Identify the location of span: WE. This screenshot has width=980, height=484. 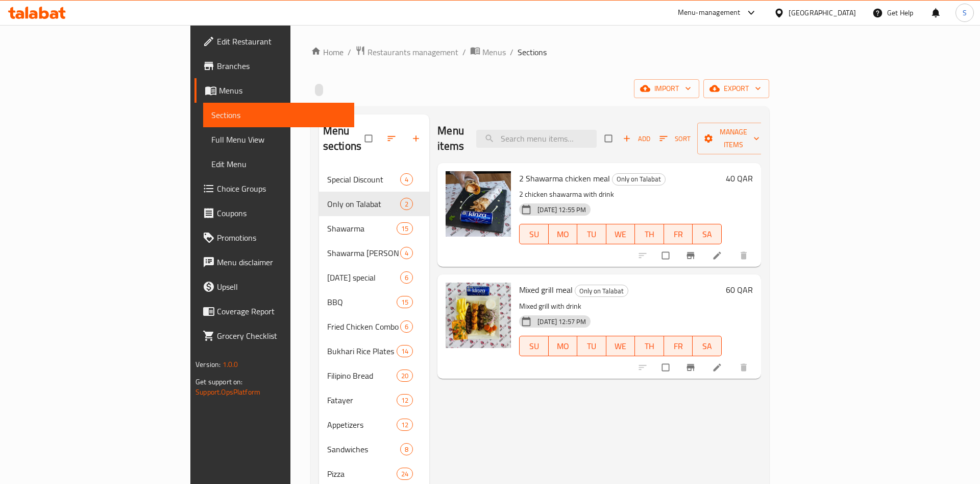
(621, 234).